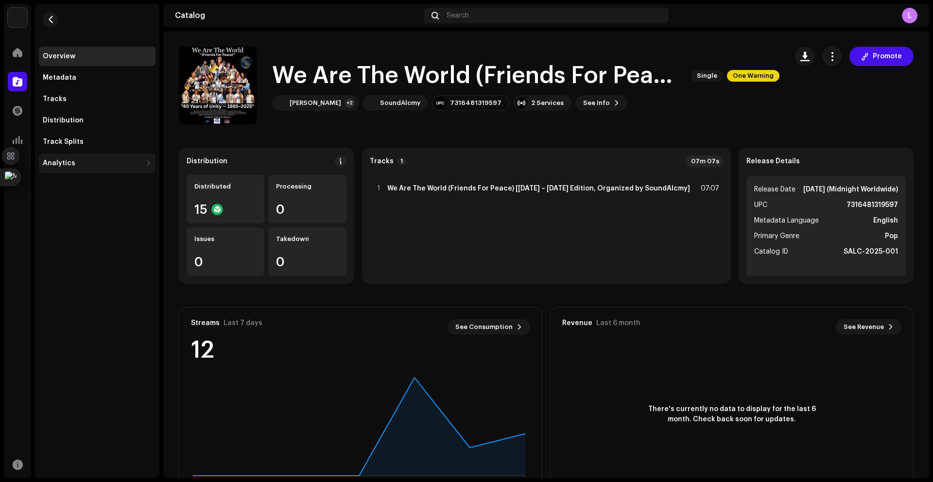 This screenshot has width=933, height=482. What do you see at coordinates (910, 16) in the screenshot?
I see `div: L` at bounding box center [910, 16].